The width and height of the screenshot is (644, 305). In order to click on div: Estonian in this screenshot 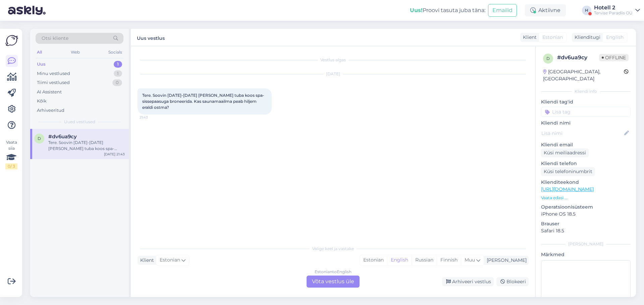, I will do `click(373, 260)`.